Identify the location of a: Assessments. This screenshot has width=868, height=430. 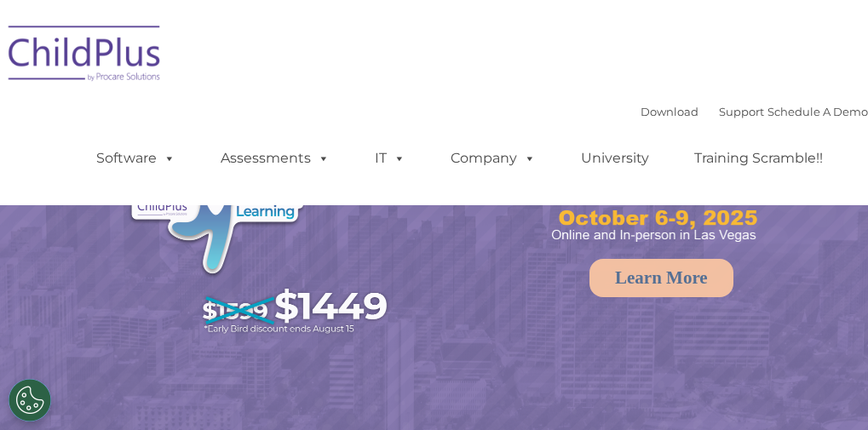
(275, 159).